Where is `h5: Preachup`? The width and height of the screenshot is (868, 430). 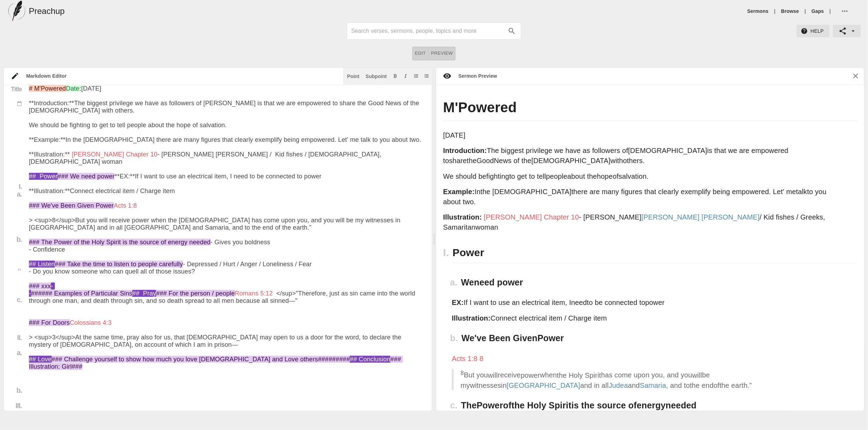 h5: Preachup is located at coordinates (47, 11).